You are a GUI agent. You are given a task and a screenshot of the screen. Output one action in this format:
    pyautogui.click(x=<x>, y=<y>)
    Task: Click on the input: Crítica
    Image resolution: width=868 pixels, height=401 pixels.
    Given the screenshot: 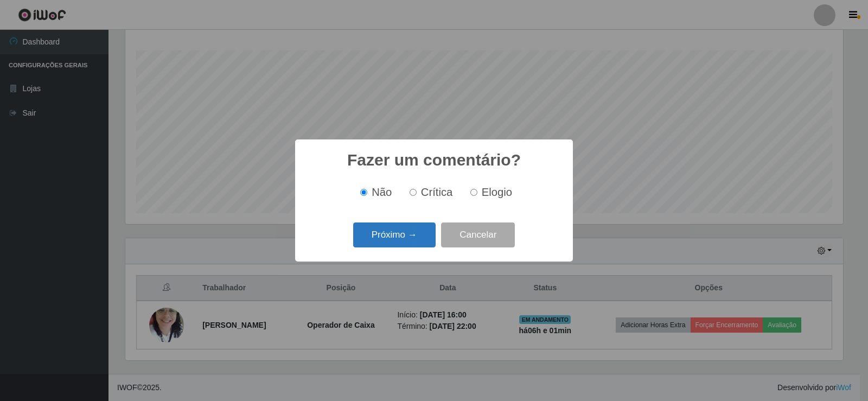 What is the action you would take?
    pyautogui.click(x=413, y=192)
    